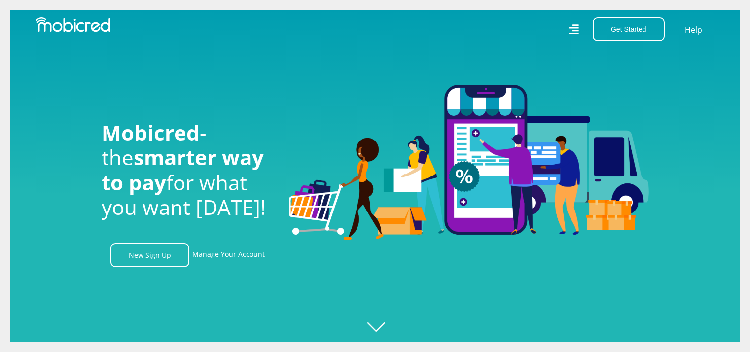  I want to click on img: Welcome to Mobicred, so click(469, 163).